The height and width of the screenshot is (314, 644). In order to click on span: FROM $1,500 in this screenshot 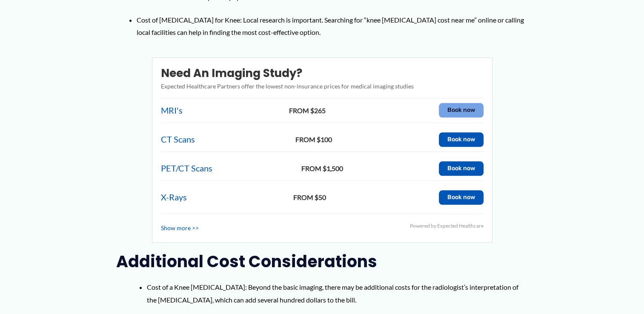, I will do `click(322, 168)`.